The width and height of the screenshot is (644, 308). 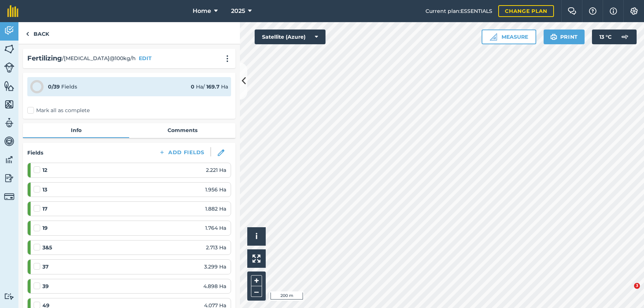 I want to click on a: Change plan, so click(x=527, y=11).